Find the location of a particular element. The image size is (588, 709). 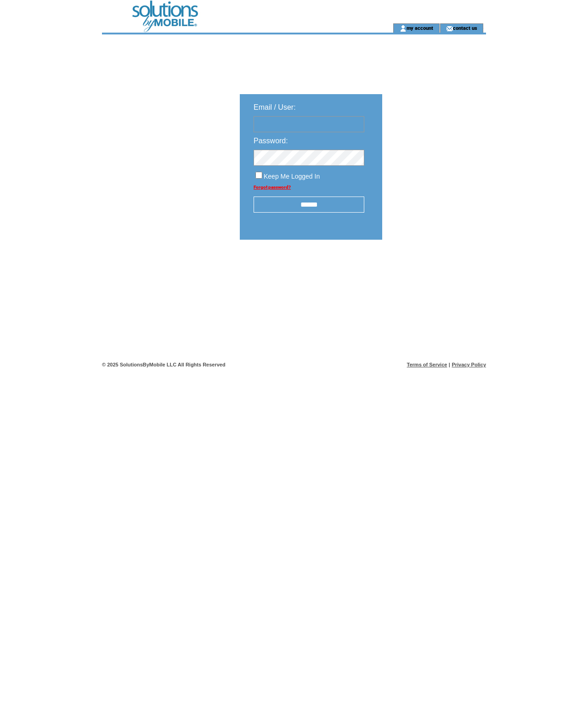

span: Email / User: is located at coordinates (275, 107).